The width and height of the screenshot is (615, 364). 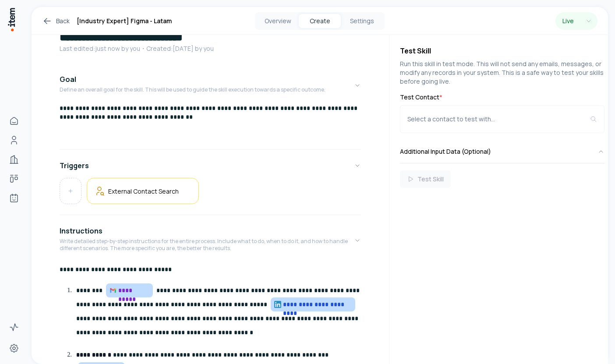 What do you see at coordinates (207, 245) in the screenshot?
I see `p: Write detailed step-by-step instructions for the entire process. Include what to do, when to do i...` at bounding box center [207, 245].